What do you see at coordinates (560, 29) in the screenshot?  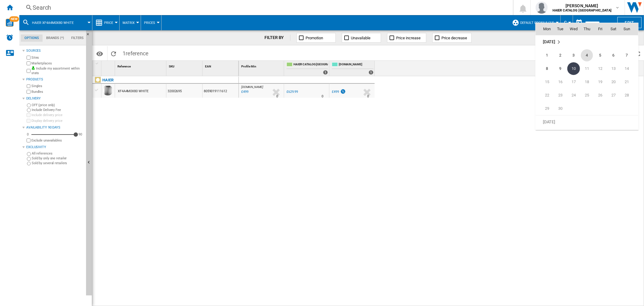 I see `th: Tue` at bounding box center [560, 29].